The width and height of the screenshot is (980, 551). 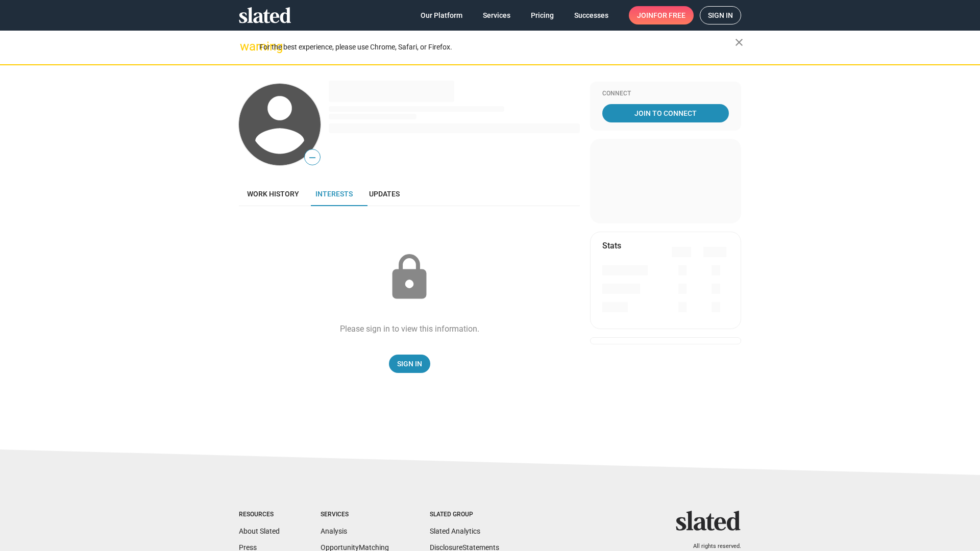 What do you see at coordinates (542, 16) in the screenshot?
I see `span: Pricing` at bounding box center [542, 16].